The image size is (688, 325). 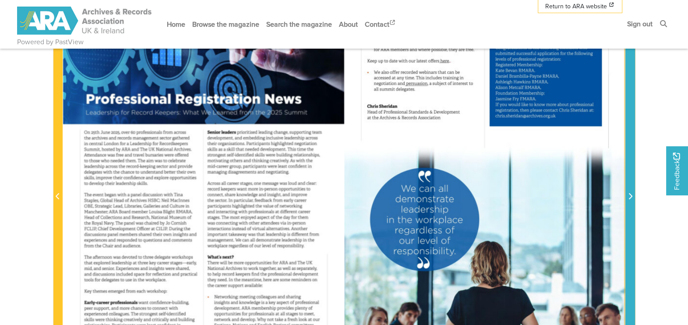 I want to click on a: ARA - ARC Magazine | Powered by PastView logo, so click(x=85, y=21).